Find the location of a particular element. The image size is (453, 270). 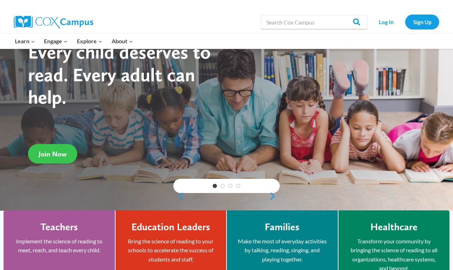

img: Cox Campus is located at coordinates (53, 22).